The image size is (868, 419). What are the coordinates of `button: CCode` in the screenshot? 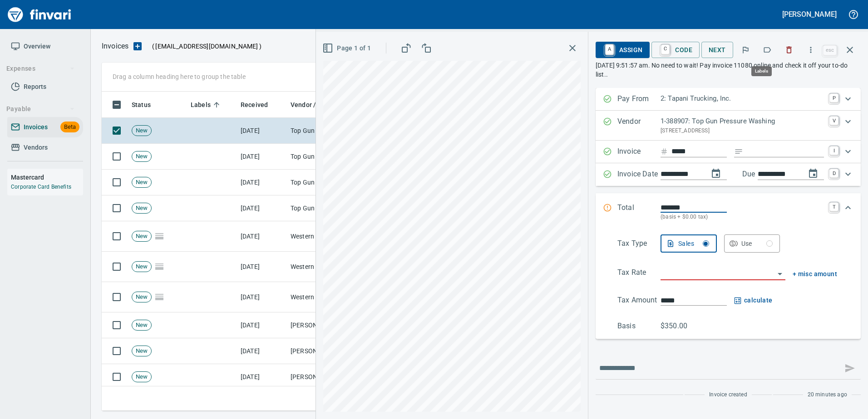 It's located at (675, 50).